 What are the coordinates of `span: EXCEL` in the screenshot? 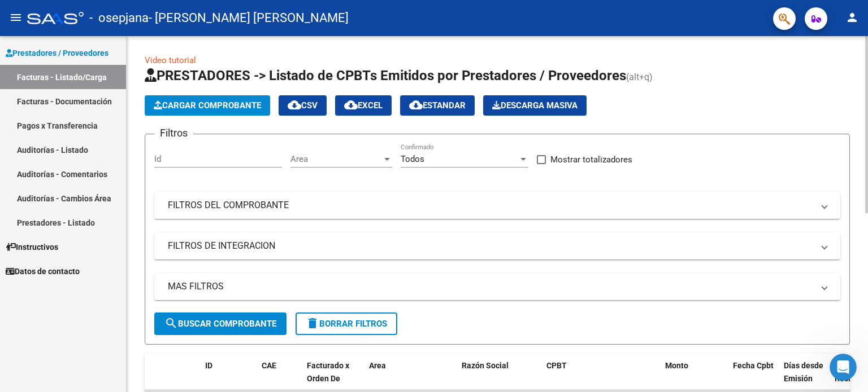 It's located at (364, 106).